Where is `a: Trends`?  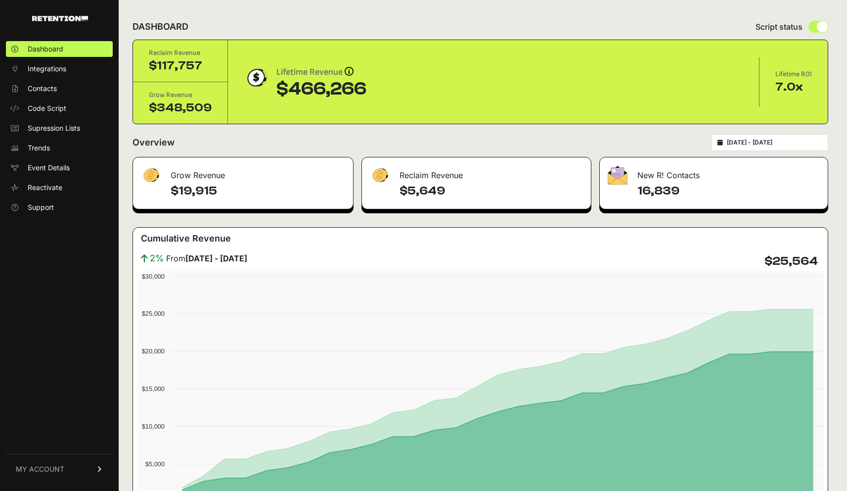
a: Trends is located at coordinates (59, 148).